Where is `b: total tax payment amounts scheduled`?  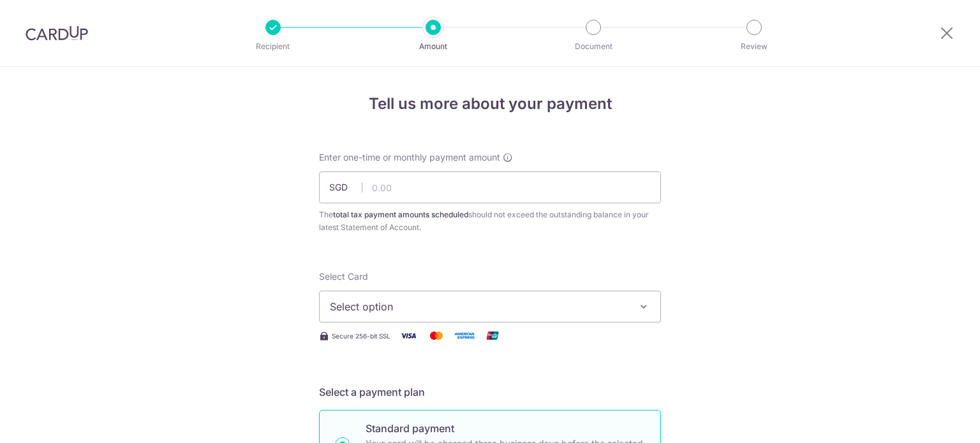
b: total tax payment amounts scheduled is located at coordinates (401, 214).